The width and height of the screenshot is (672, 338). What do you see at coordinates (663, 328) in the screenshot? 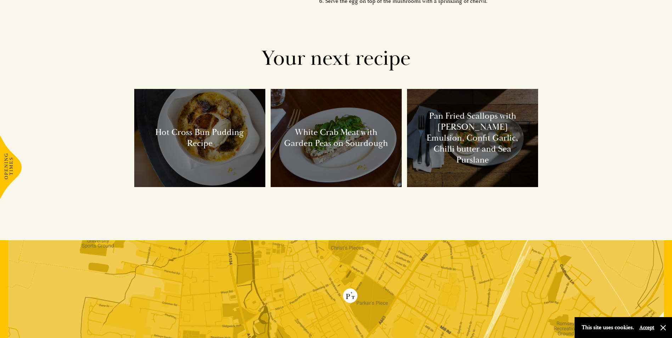
I see `button: Close and accept` at bounding box center [663, 328].